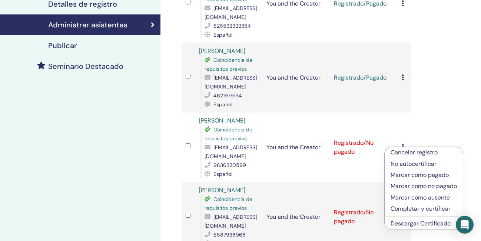 The width and height of the screenshot is (481, 241). What do you see at coordinates (424, 175) in the screenshot?
I see `p: Marcar como pagado` at bounding box center [424, 175].